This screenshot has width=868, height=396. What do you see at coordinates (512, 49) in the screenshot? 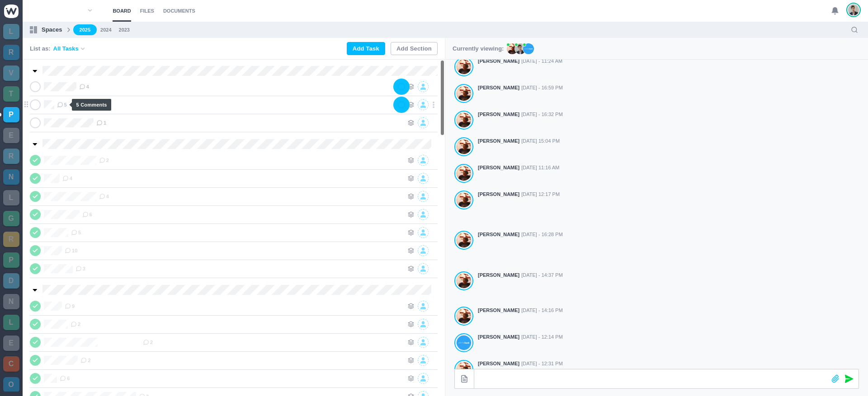
I see `img: AL` at bounding box center [512, 49].